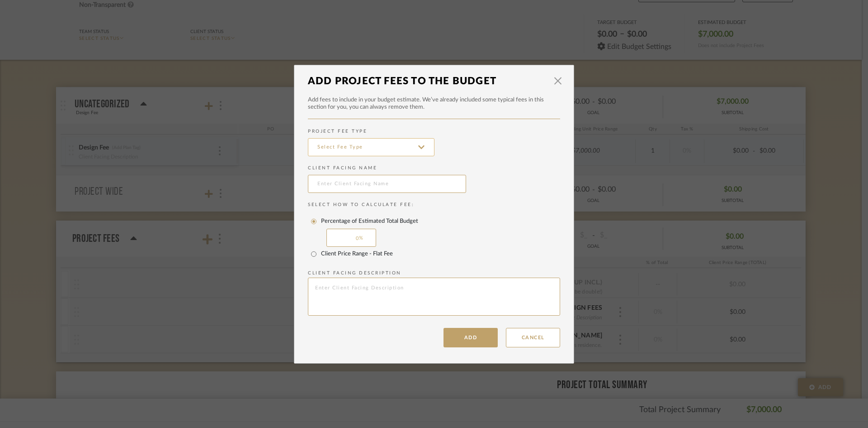 This screenshot has height=428, width=868. Describe the element at coordinates (434, 104) in the screenshot. I see `h3: Add fees to include in your budget estimate. We’ve already included some typical fees in this sec...` at that location.